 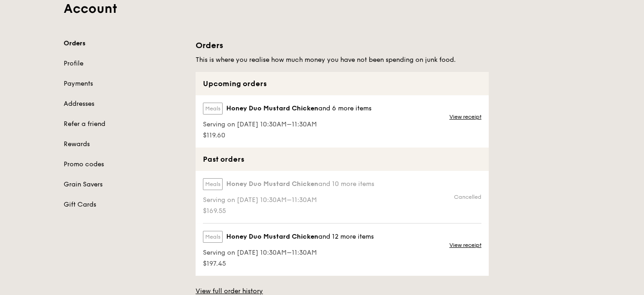 What do you see at coordinates (124, 84) in the screenshot?
I see `a: Payments` at bounding box center [124, 84].